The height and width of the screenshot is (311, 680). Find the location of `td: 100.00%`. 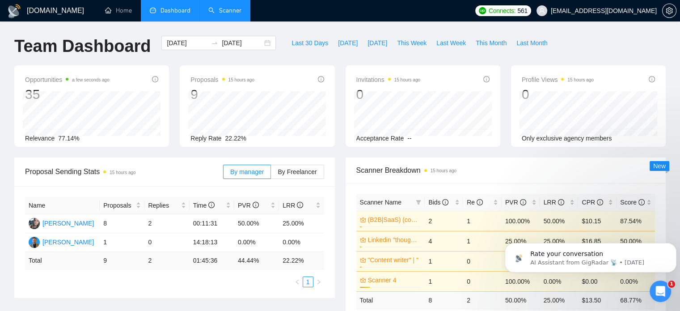

td: 100.00% is located at coordinates (521, 221).